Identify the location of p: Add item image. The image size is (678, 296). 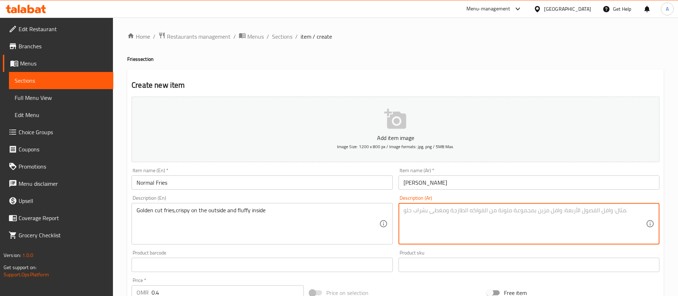
(396, 138).